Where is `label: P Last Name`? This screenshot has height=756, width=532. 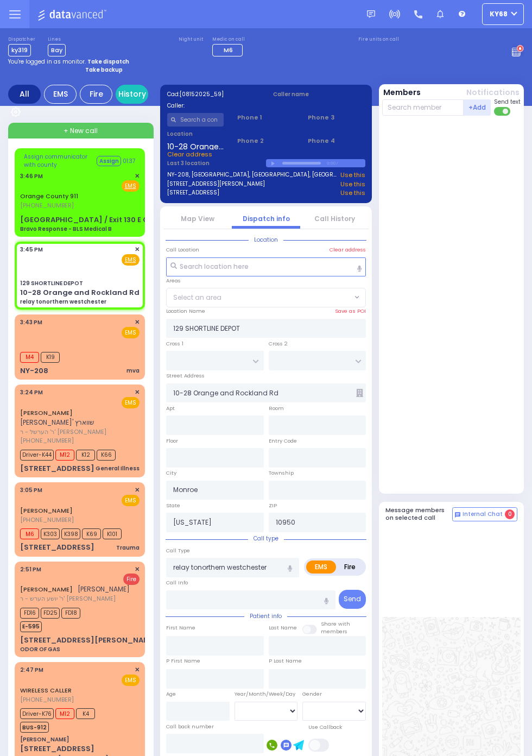 label: P Last Name is located at coordinates (285, 661).